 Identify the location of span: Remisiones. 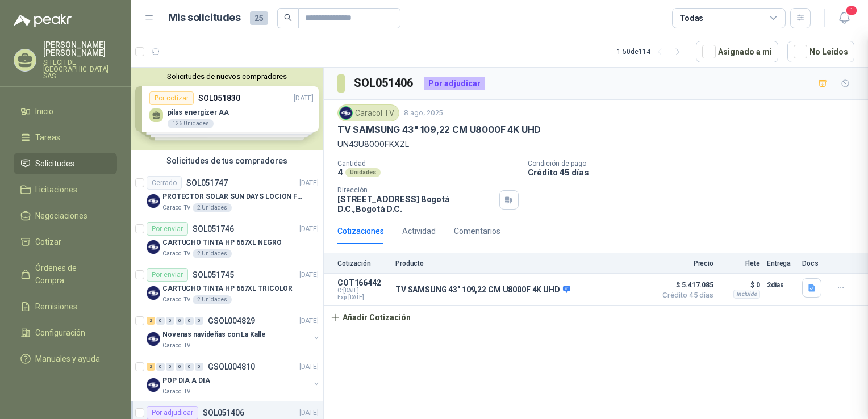
(56, 307).